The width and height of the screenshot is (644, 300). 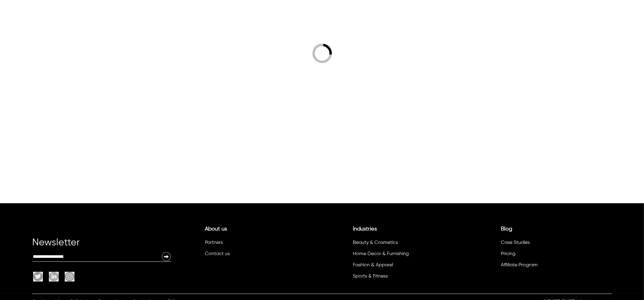 I want to click on a: Linkedin, so click(x=53, y=277).